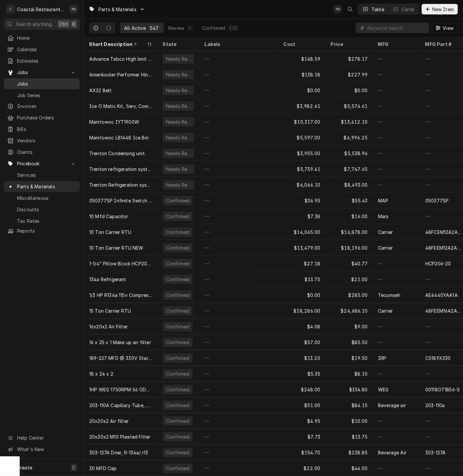  What do you see at coordinates (349, 405) in the screenshot?
I see `div: $84.15` at bounding box center [349, 405].